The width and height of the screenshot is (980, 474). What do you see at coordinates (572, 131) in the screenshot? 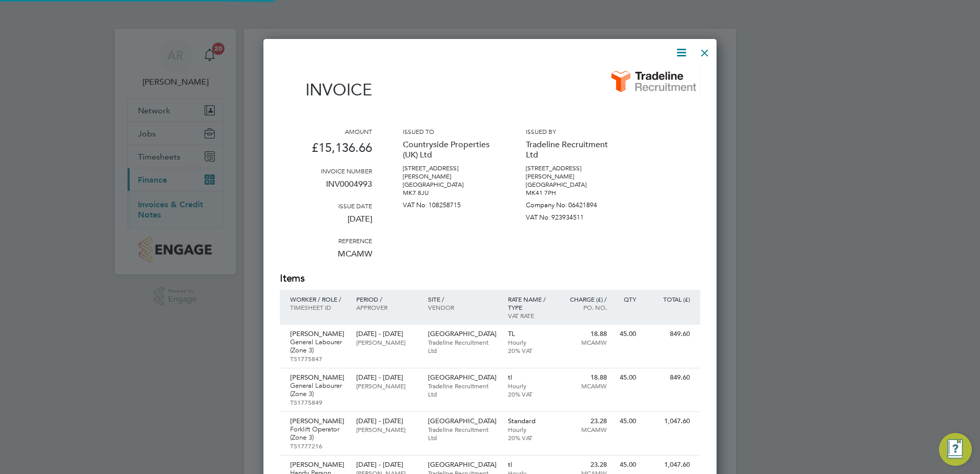
I see `h3: Issued by` at bounding box center [572, 131].